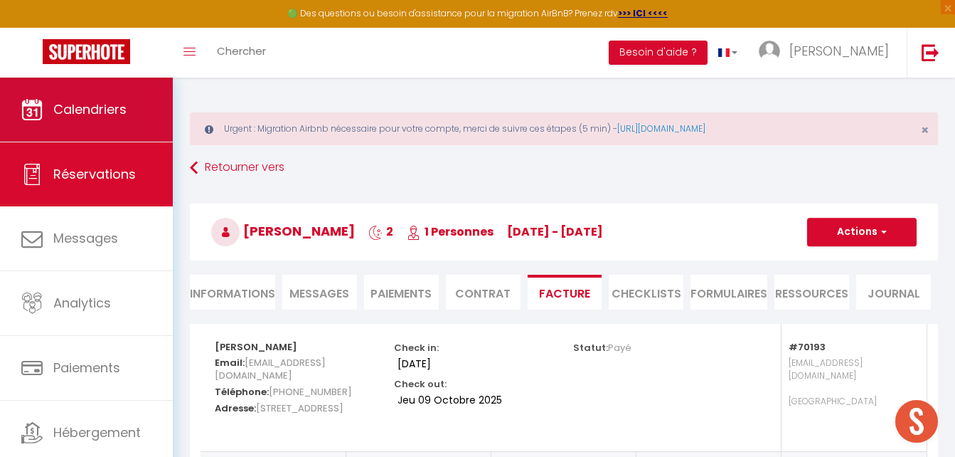 The width and height of the screenshot is (955, 457). I want to click on button: Besoin d'aide ?, so click(658, 53).